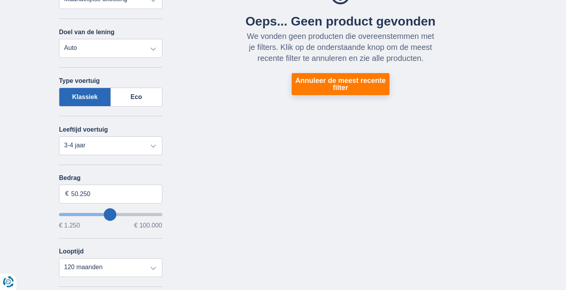 The width and height of the screenshot is (566, 290). What do you see at coordinates (85, 97) in the screenshot?
I see `label: Klassiek` at bounding box center [85, 97].